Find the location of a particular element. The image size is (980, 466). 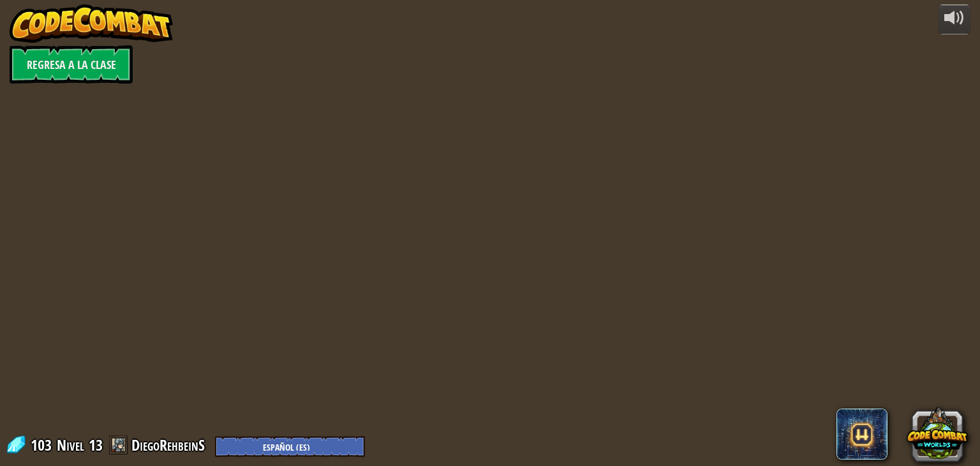

a: DiegoRehbeinS is located at coordinates (170, 445).